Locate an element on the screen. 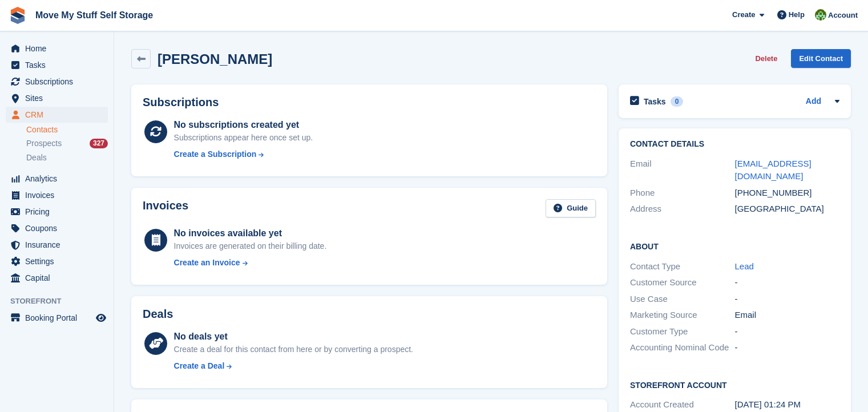  div: Contact Type is located at coordinates (682, 267).